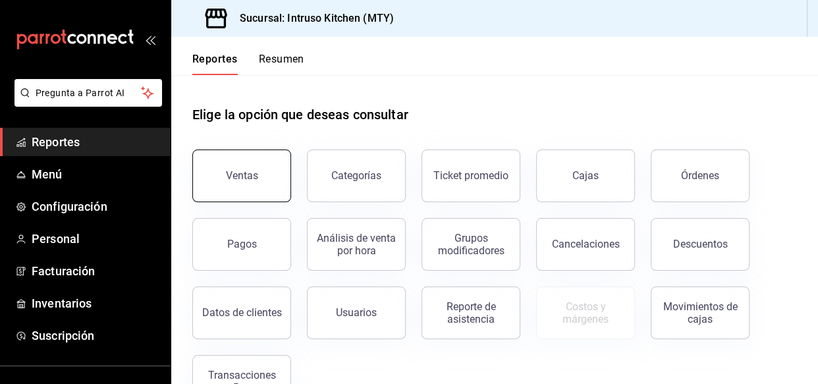 Image resolution: width=818 pixels, height=384 pixels. I want to click on button: Resumen, so click(281, 64).